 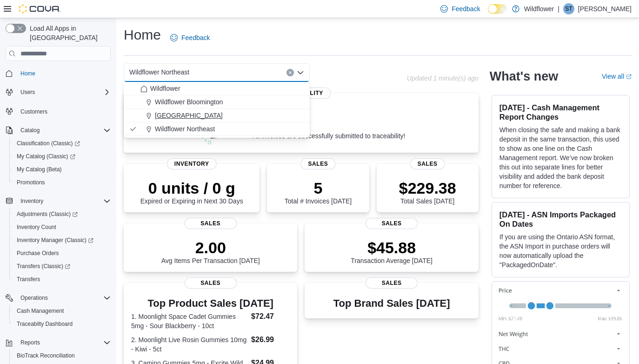 I want to click on a: Purchase Orders, so click(x=37, y=253).